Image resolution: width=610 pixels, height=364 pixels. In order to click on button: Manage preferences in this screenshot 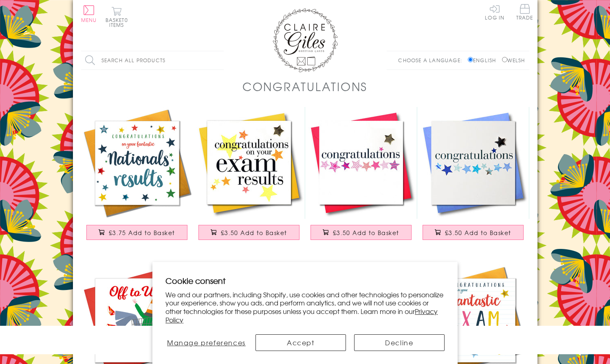, I will do `click(206, 343)`.